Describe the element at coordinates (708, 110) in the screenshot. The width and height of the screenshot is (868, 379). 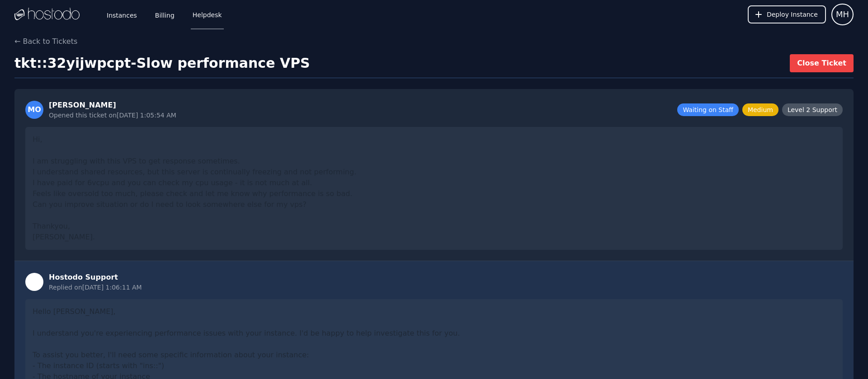
I see `span: Waiting on Staff` at that location.